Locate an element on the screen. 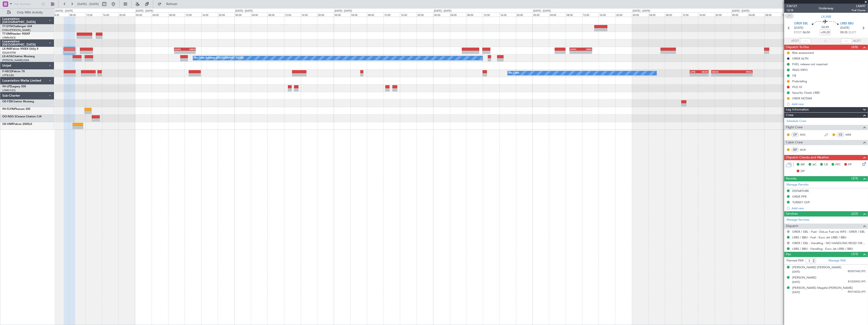 The image size is (868, 325). div: ORER ALTN is located at coordinates (800, 59).